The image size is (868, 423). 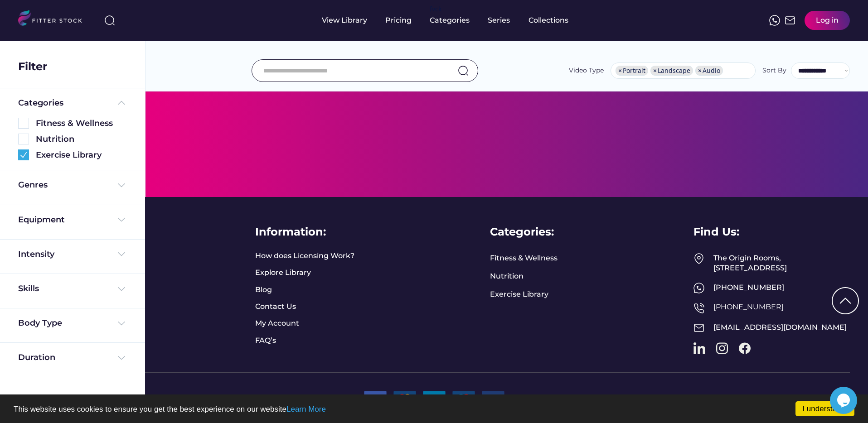 I want to click on div: Filter, so click(x=33, y=67).